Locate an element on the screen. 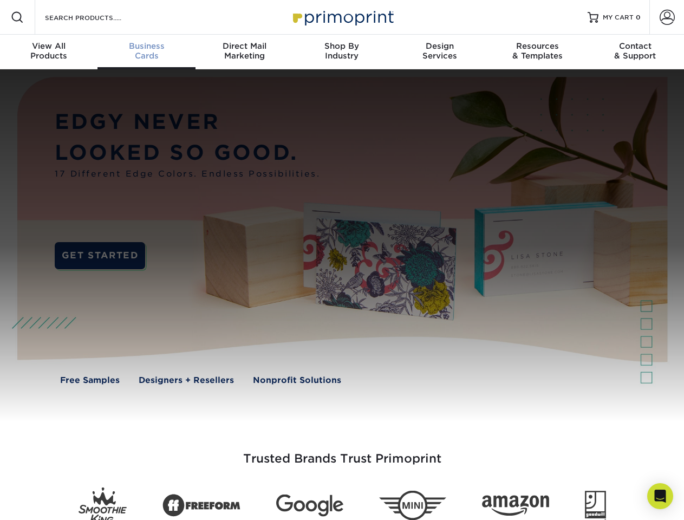 This screenshot has height=520, width=684. span: Resources is located at coordinates (537, 46).